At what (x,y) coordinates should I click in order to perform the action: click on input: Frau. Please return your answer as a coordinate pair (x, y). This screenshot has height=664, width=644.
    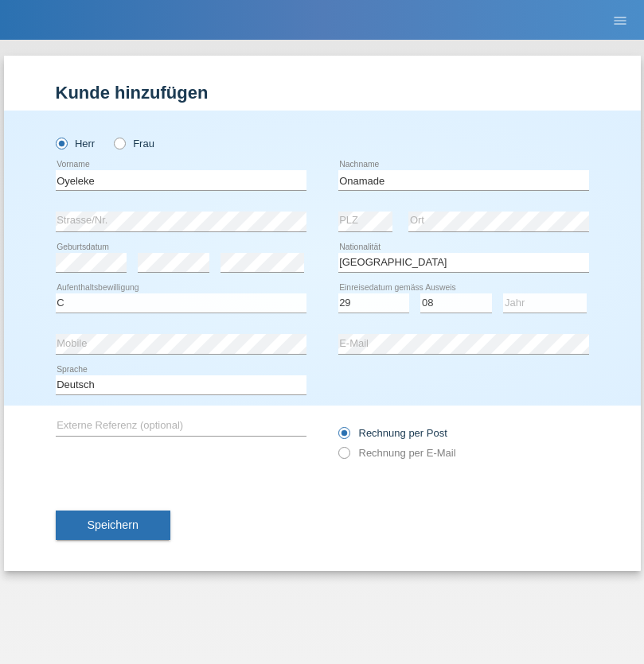
    Looking at the image, I should click on (118, 143).